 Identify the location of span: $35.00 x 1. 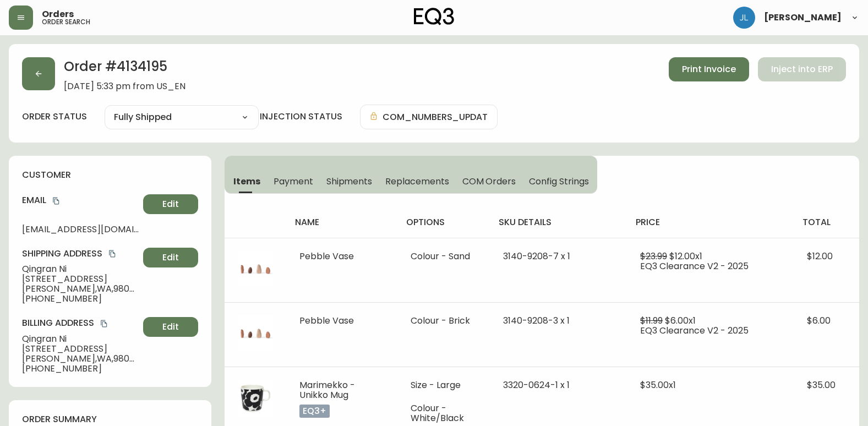
(658, 385).